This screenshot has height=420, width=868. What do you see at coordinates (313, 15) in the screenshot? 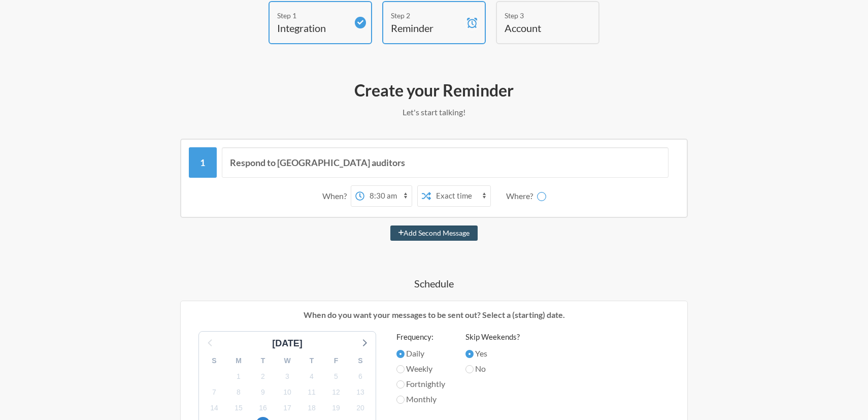
I see `div: Step 1` at bounding box center [313, 15].